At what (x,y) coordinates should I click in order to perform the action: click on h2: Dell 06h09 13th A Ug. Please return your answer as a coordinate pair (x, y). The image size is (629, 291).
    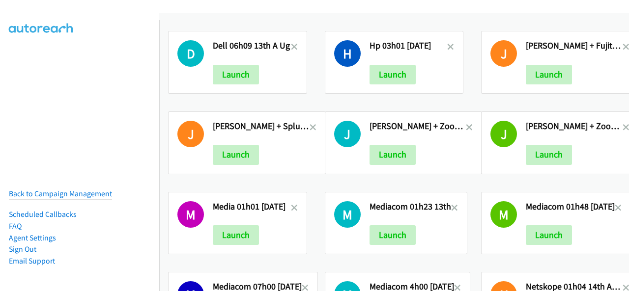
    Looking at the image, I should click on (252, 46).